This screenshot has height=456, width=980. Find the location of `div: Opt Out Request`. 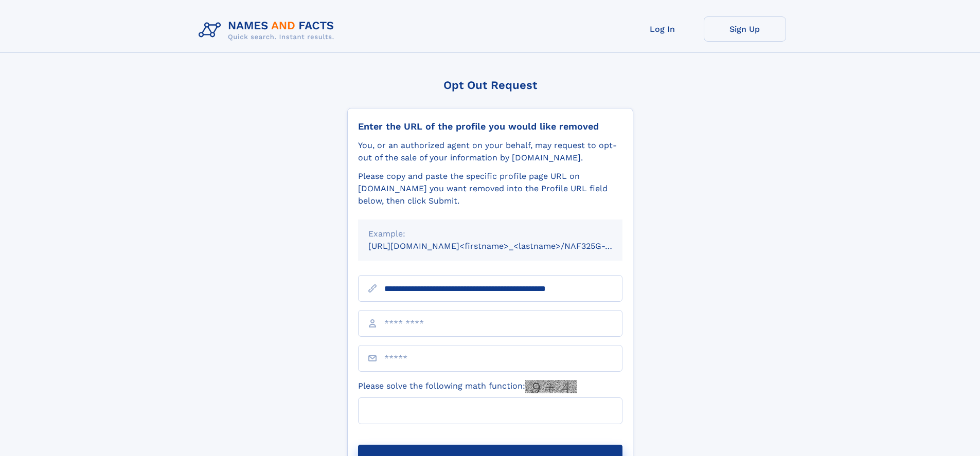

div: Opt Out Request is located at coordinates (490, 85).